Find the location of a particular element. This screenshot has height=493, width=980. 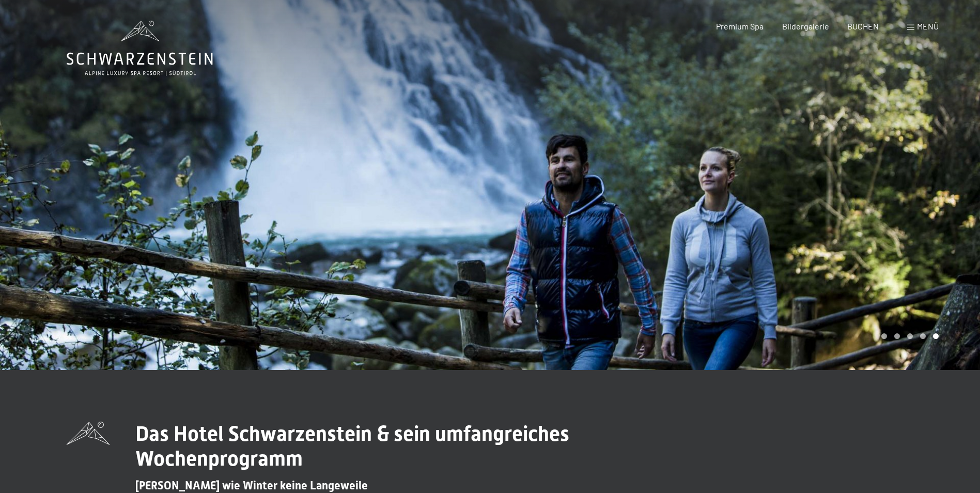

span: Premium Spa is located at coordinates (740, 26).